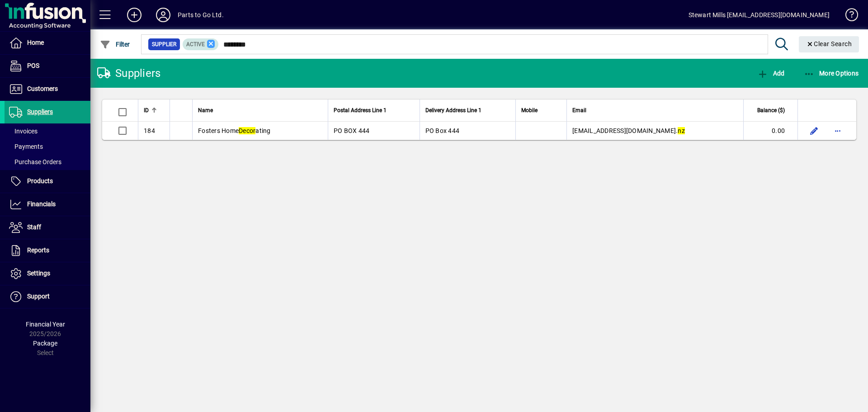  What do you see at coordinates (39, 273) in the screenshot?
I see `span: Settings` at bounding box center [39, 273].